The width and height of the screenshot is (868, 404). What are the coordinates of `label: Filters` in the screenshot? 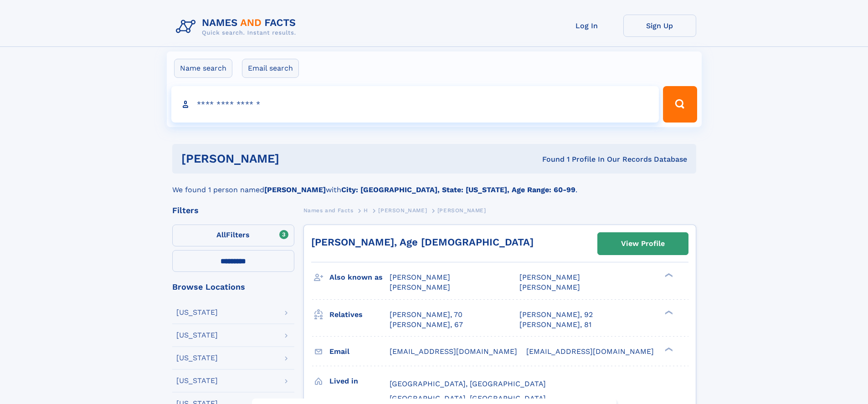 It's located at (233, 236).